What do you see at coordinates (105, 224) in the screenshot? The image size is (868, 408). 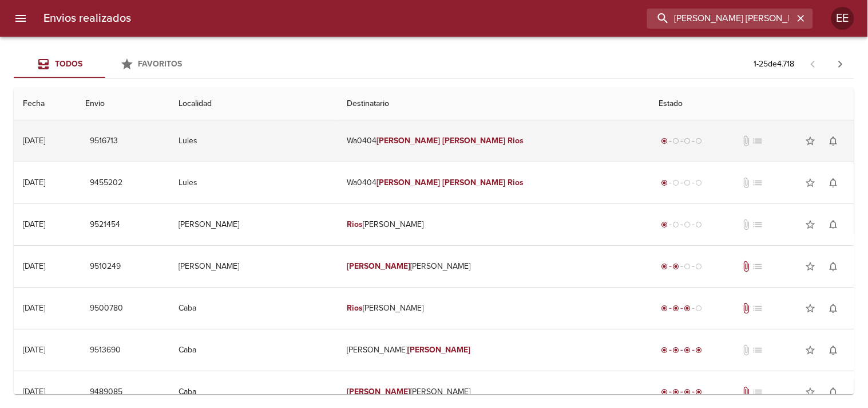 I see `span: 9521454` at bounding box center [105, 224].